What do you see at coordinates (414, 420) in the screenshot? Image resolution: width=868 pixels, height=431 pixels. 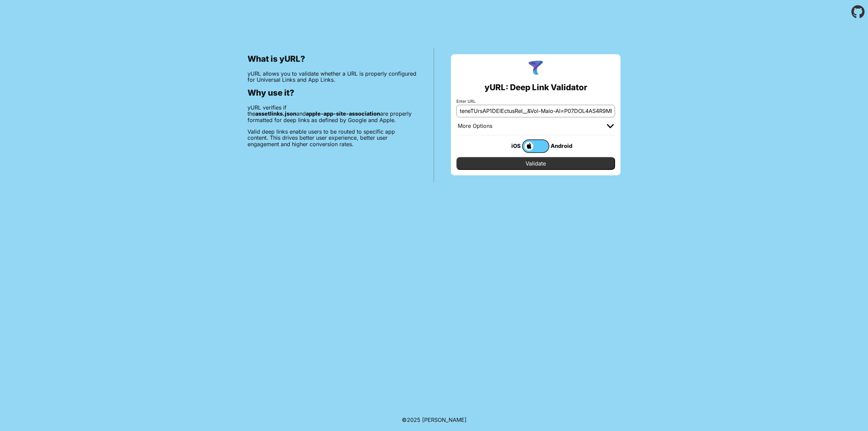 I see `span: 2025` at bounding box center [414, 420].